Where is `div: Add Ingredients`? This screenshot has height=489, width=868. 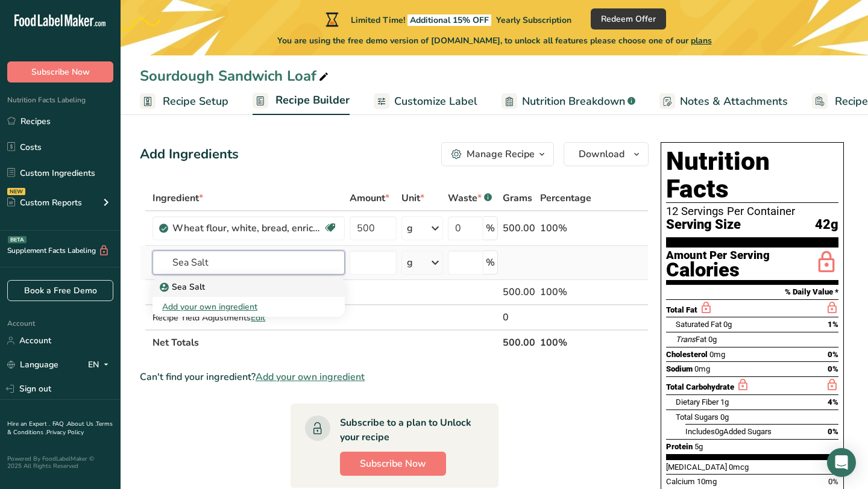
div: Add Ingredients is located at coordinates (189, 154).